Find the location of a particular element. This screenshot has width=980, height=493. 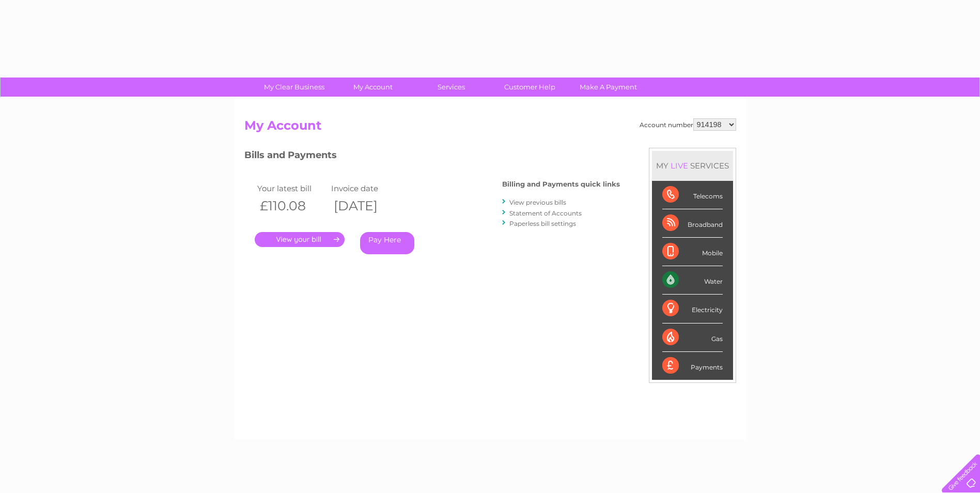

td: Invoice date is located at coordinates (366, 188).